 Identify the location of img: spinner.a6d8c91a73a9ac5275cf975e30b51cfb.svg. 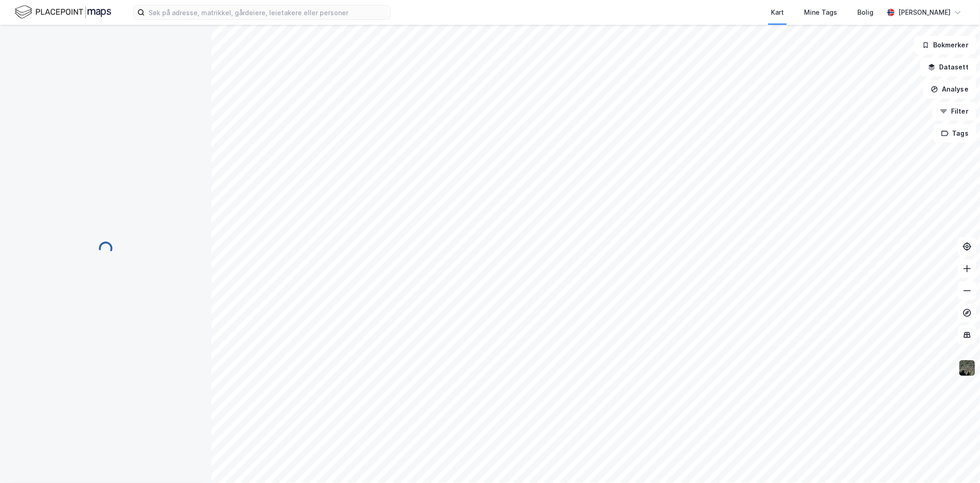
(106, 249).